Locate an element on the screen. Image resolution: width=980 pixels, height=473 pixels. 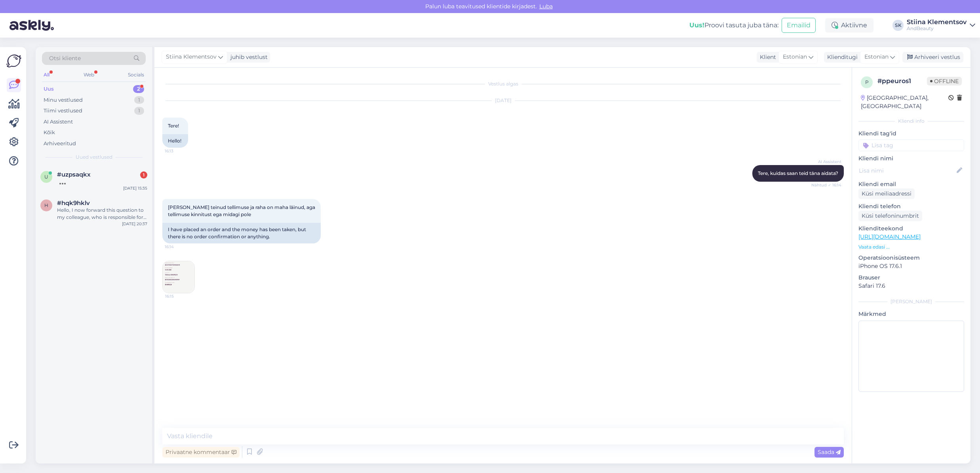
span: 16:15 is located at coordinates (179, 296).